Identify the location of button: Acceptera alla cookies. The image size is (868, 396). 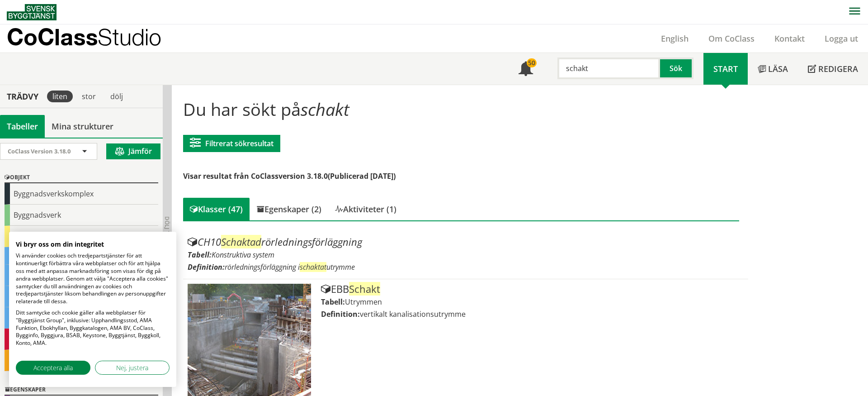
(53, 368).